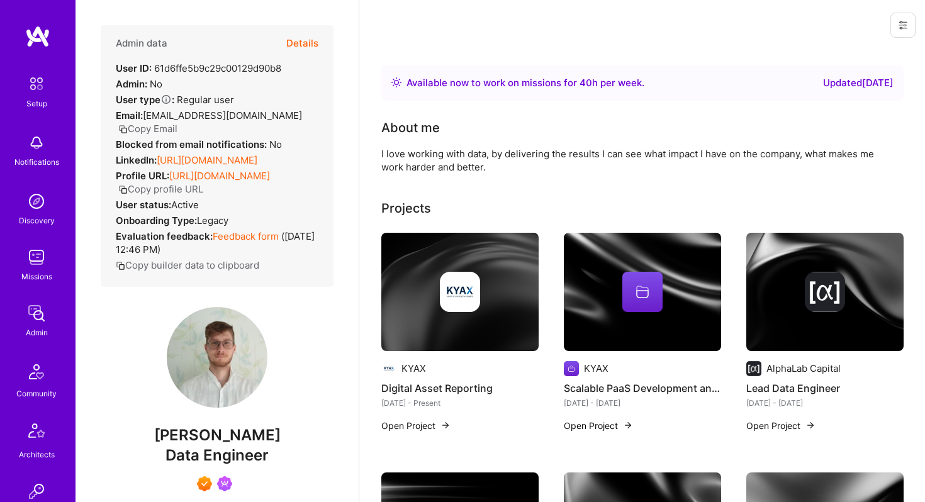 Image resolution: width=925 pixels, height=502 pixels. I want to click on button: Copy Email, so click(148, 128).